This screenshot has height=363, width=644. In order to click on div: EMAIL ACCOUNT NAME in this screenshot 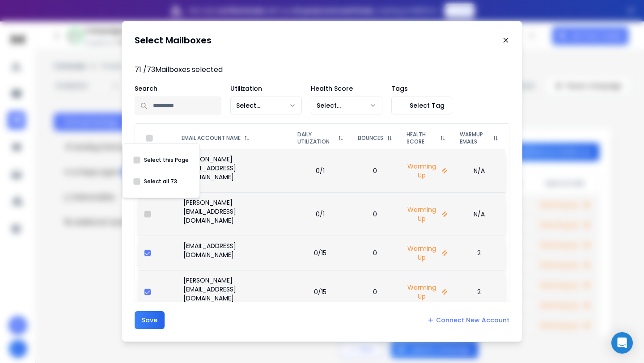, I will do `click(232, 138)`.